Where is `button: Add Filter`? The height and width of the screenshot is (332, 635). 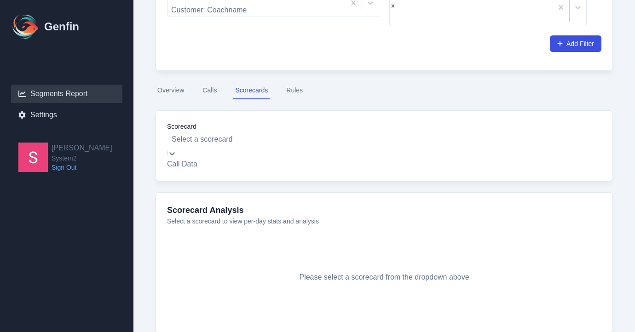 button: Add Filter is located at coordinates (576, 44).